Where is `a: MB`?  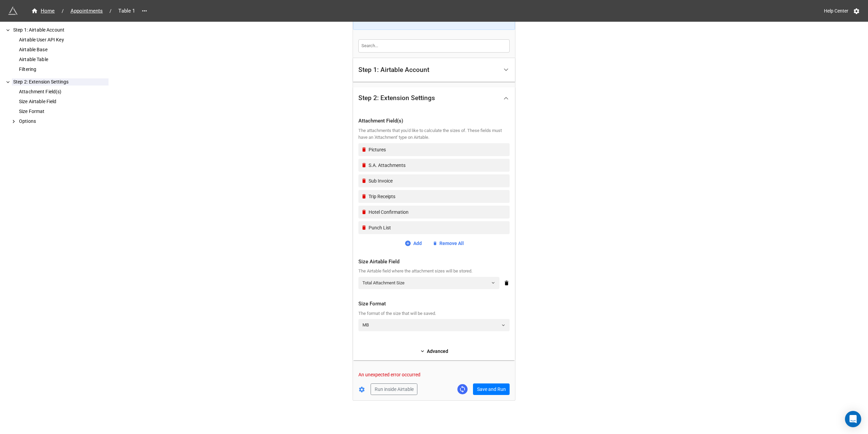 a: MB is located at coordinates (434, 325).